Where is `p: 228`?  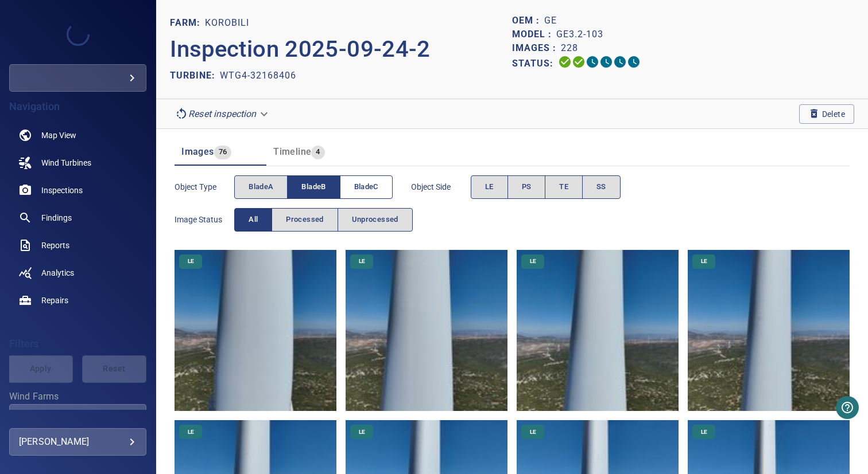 p: 228 is located at coordinates (570, 48).